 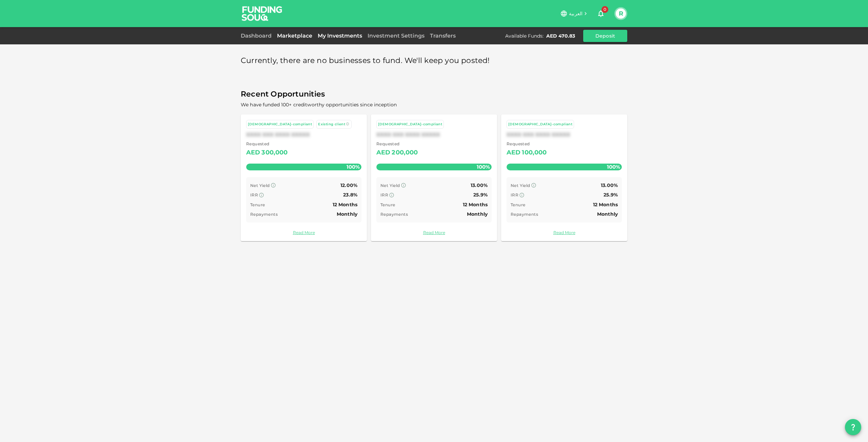 I want to click on div: 300,000, so click(x=274, y=153).